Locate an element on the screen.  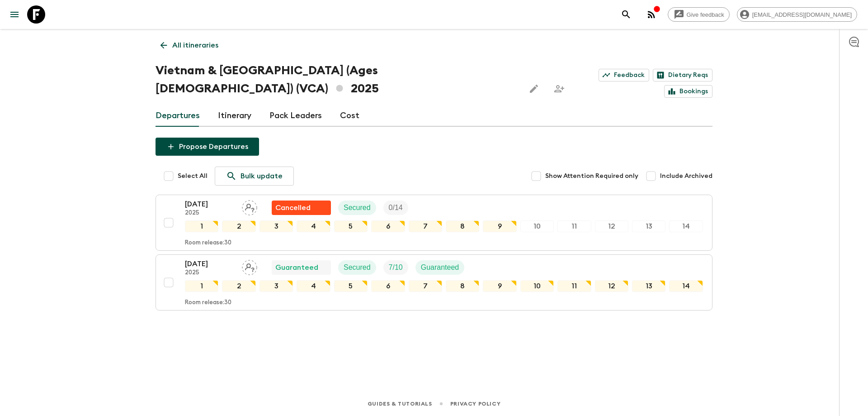
p: Cancelled is located at coordinates (293, 208).